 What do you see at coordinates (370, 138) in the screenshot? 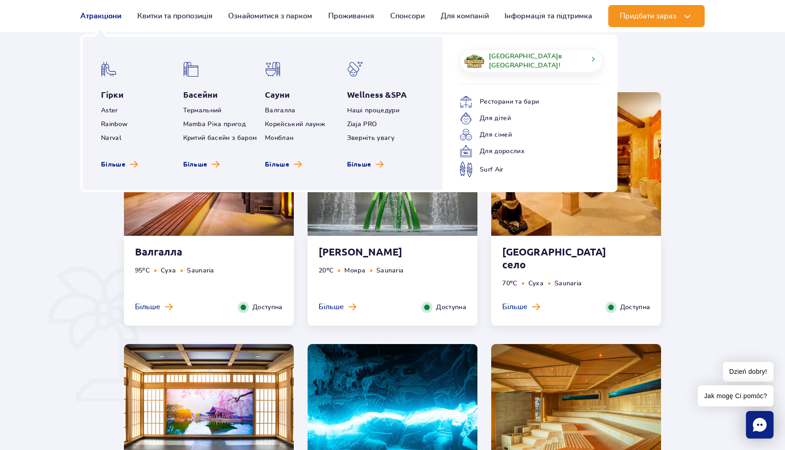
I see `a: Зверніть увагу` at bounding box center [370, 138].